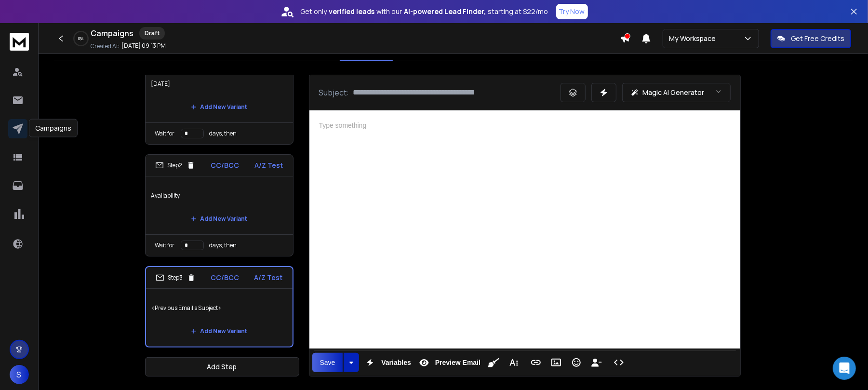  I want to click on strong: AI-powered Lead Finder,, so click(445, 12).